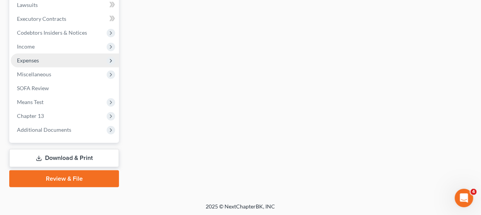  Describe the element at coordinates (30, 102) in the screenshot. I see `span: Means Test` at that location.